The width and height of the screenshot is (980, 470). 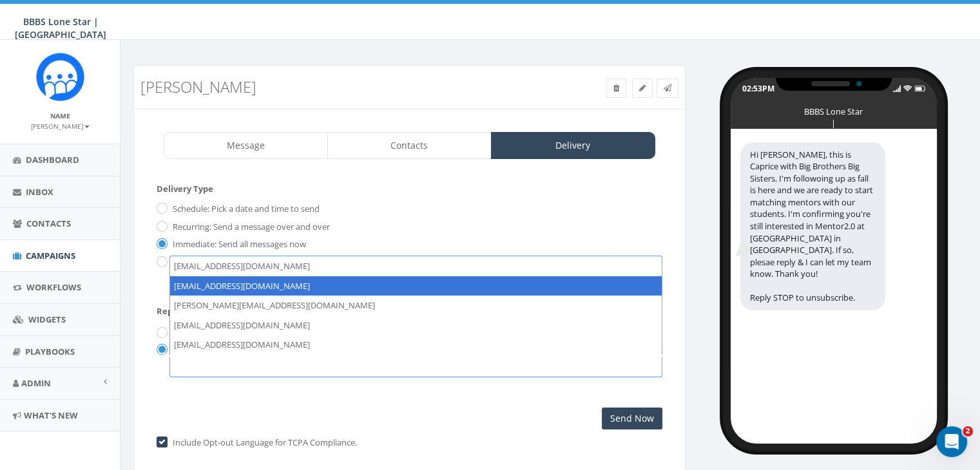 What do you see at coordinates (632, 418) in the screenshot?
I see `input: Send Now` at bounding box center [632, 418].